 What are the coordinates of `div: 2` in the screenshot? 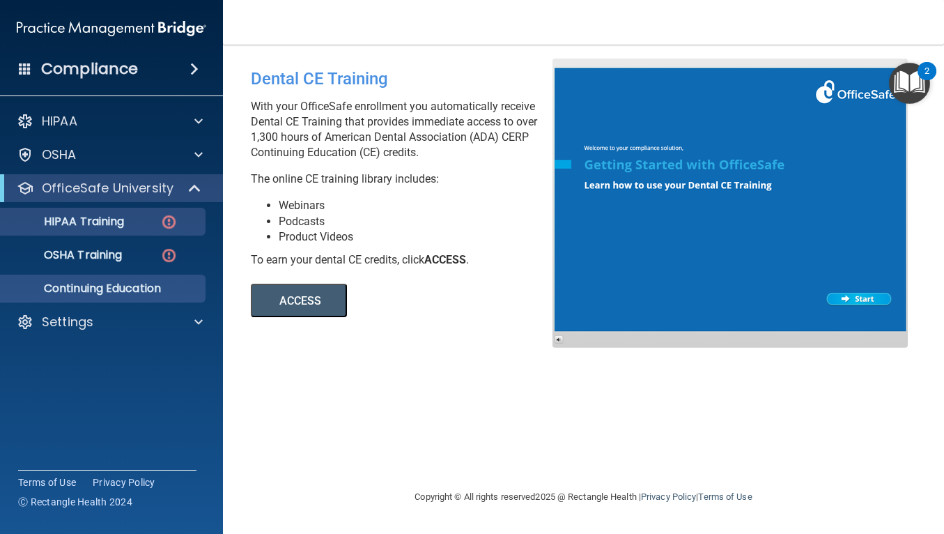 It's located at (927, 80).